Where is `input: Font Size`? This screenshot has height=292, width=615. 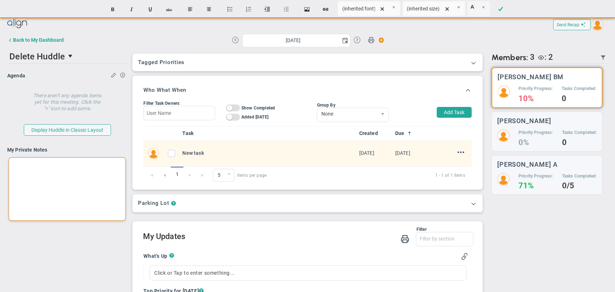 input: Font Size is located at coordinates (427, 9).